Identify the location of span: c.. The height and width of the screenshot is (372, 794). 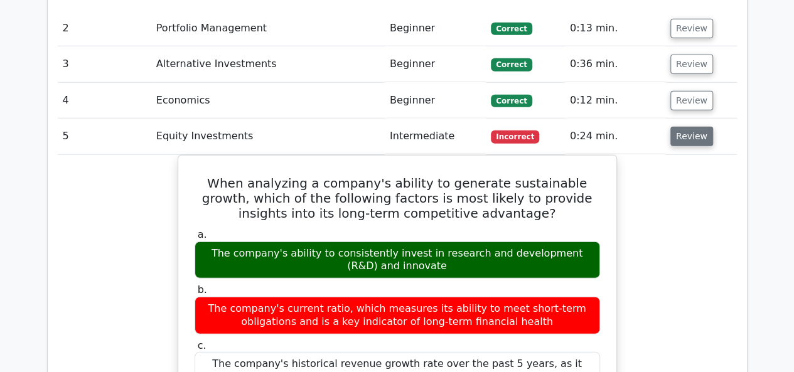
(202, 345).